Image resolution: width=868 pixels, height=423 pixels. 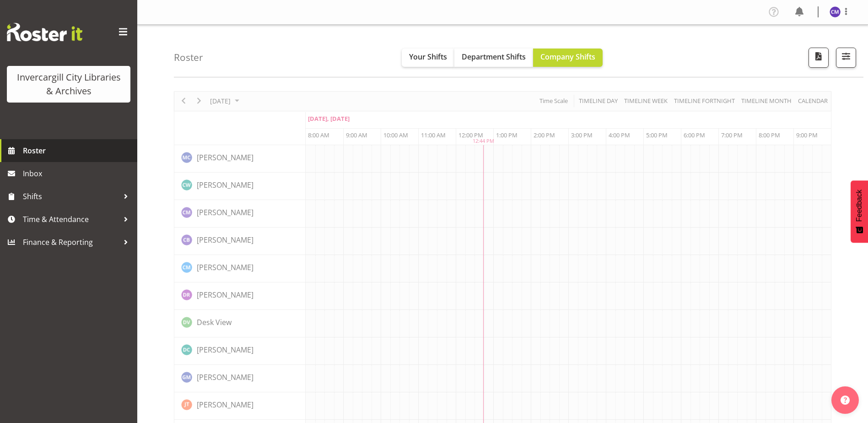 I want to click on span: Shifts, so click(x=71, y=196).